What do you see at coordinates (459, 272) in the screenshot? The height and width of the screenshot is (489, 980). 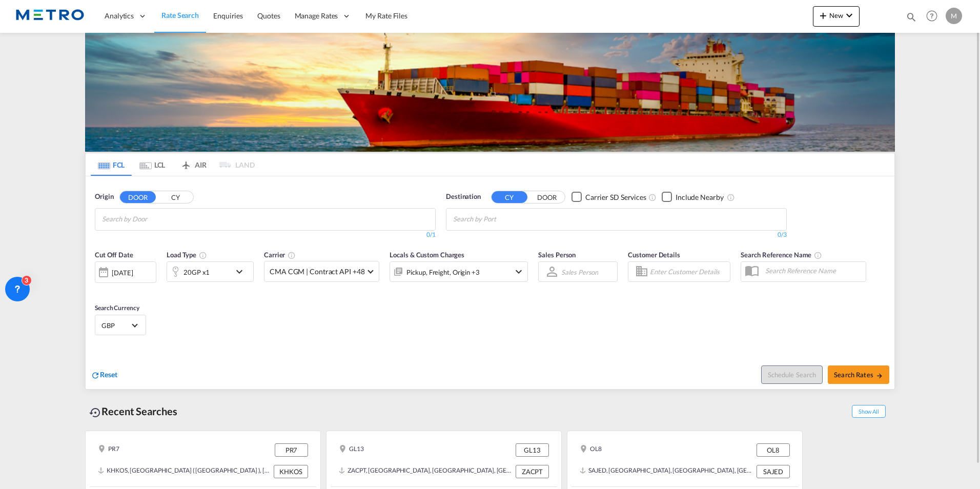 I see `div: Pickup Freight Origin Origin Custom Destination Factory Stuffingicon-chevron-down` at bounding box center [459, 272].